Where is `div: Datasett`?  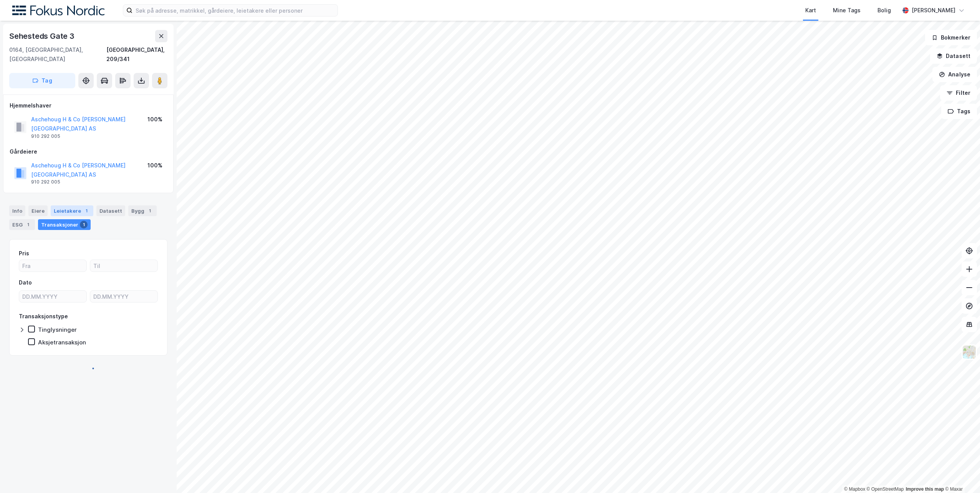 div: Datasett is located at coordinates (111, 211).